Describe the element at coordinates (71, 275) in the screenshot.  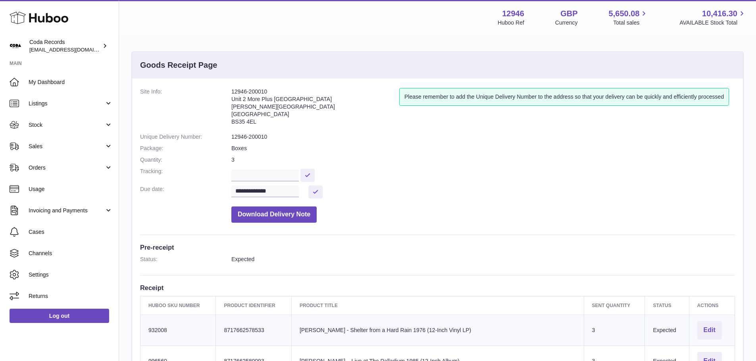
I see `span: Settings` at that location.